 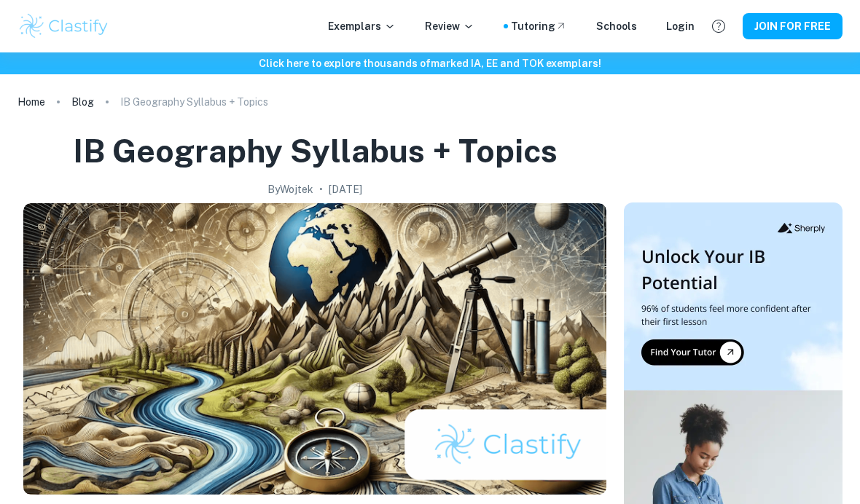 I want to click on p: Review, so click(x=450, y=26).